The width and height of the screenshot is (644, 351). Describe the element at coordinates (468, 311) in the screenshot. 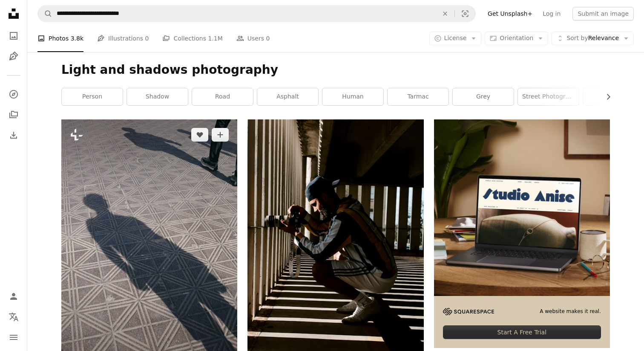

I see `img: file-1705255347840-230a6ab5bca9image` at that location.